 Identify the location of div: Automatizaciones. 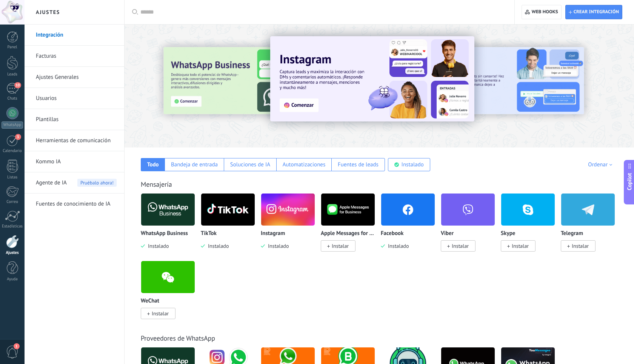
(304, 165).